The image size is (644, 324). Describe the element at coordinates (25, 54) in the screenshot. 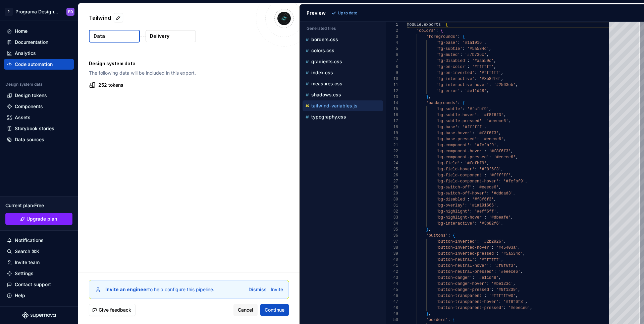

I see `div: Analytics` at that location.